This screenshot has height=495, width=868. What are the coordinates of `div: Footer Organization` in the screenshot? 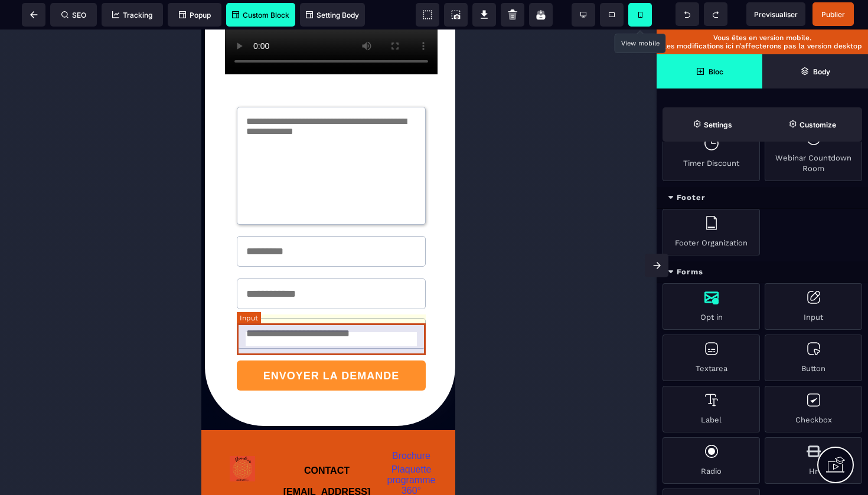 It's located at (712, 232).